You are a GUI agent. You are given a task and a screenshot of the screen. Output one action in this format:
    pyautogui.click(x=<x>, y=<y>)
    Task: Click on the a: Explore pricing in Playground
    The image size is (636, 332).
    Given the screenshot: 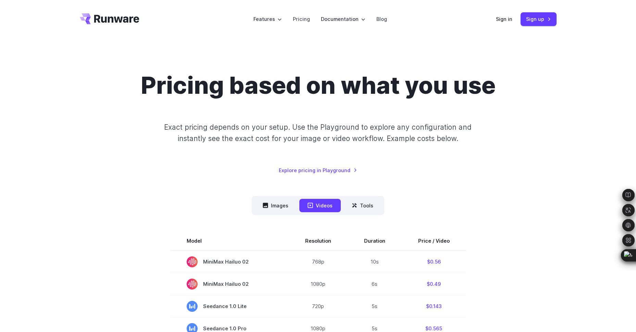 What is the action you would take?
    pyautogui.click(x=318, y=170)
    